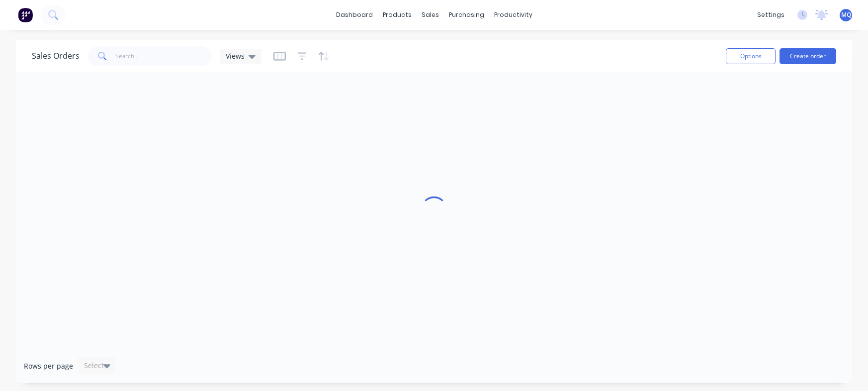 The width and height of the screenshot is (868, 391). Describe the element at coordinates (513, 15) in the screenshot. I see `div: productivity` at that location.